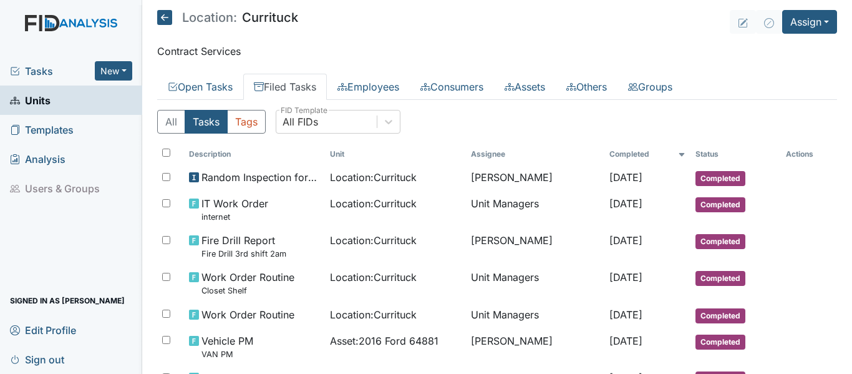 The image size is (852, 374). I want to click on a: Others, so click(586, 87).